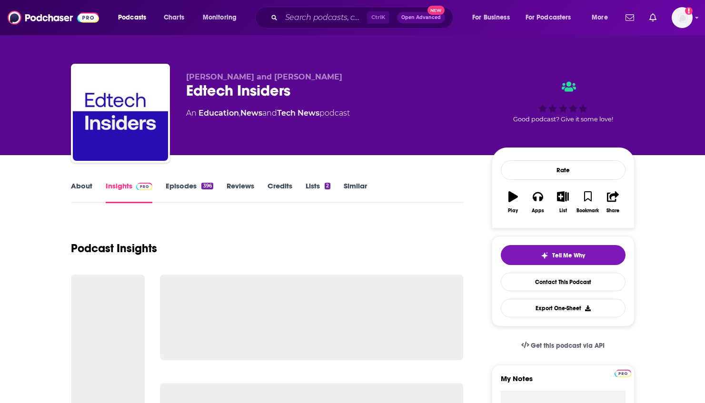 The height and width of the screenshot is (403, 705). I want to click on span: Tell Me Why, so click(568, 256).